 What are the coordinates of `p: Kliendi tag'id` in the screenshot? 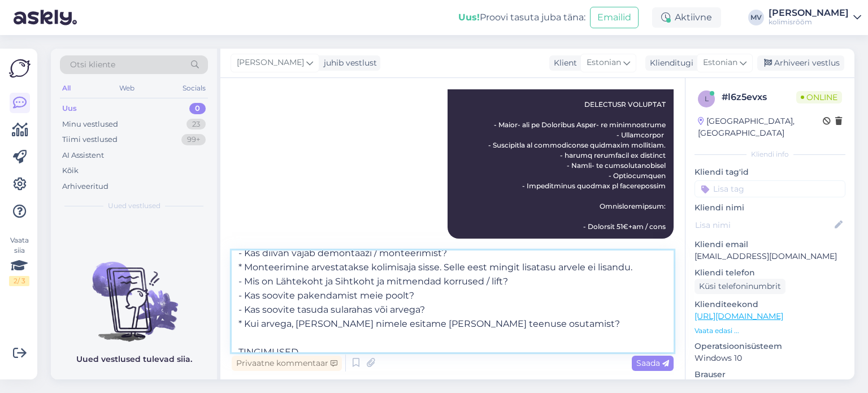 It's located at (770, 172).